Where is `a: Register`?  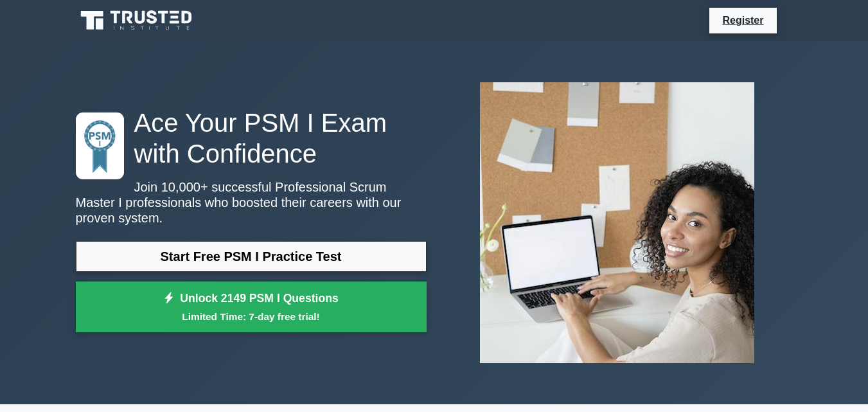
a: Register is located at coordinates (743, 20).